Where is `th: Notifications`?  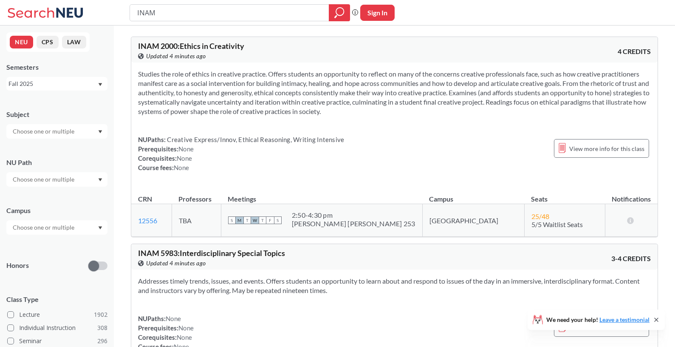 th: Notifications is located at coordinates (631, 195).